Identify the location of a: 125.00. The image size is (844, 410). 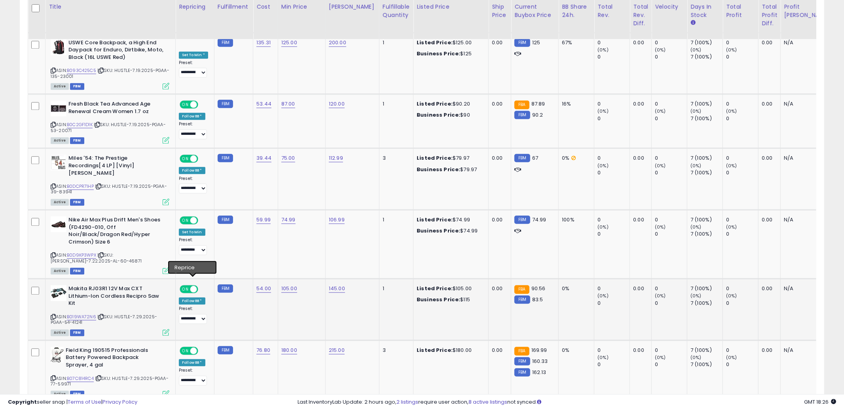
(289, 43).